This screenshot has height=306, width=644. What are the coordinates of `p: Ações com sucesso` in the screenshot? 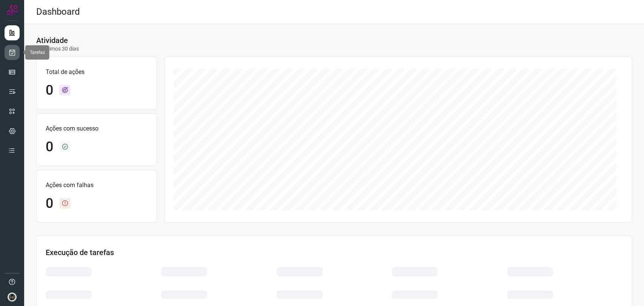 It's located at (97, 129).